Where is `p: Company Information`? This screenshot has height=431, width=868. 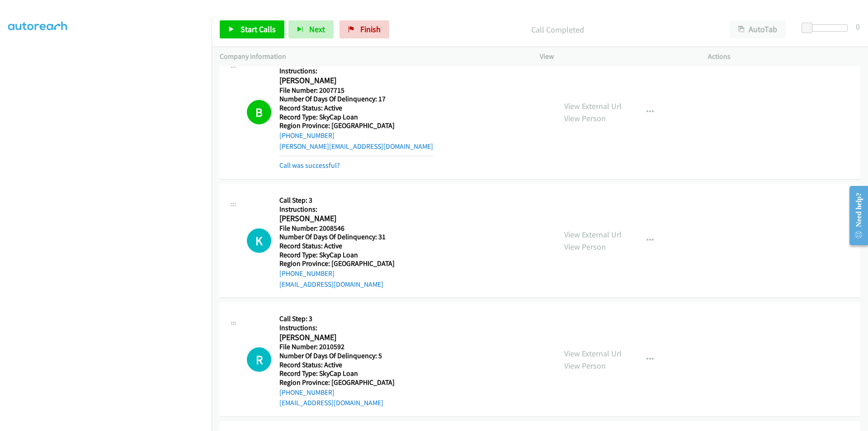 p: Company Information is located at coordinates (372, 57).